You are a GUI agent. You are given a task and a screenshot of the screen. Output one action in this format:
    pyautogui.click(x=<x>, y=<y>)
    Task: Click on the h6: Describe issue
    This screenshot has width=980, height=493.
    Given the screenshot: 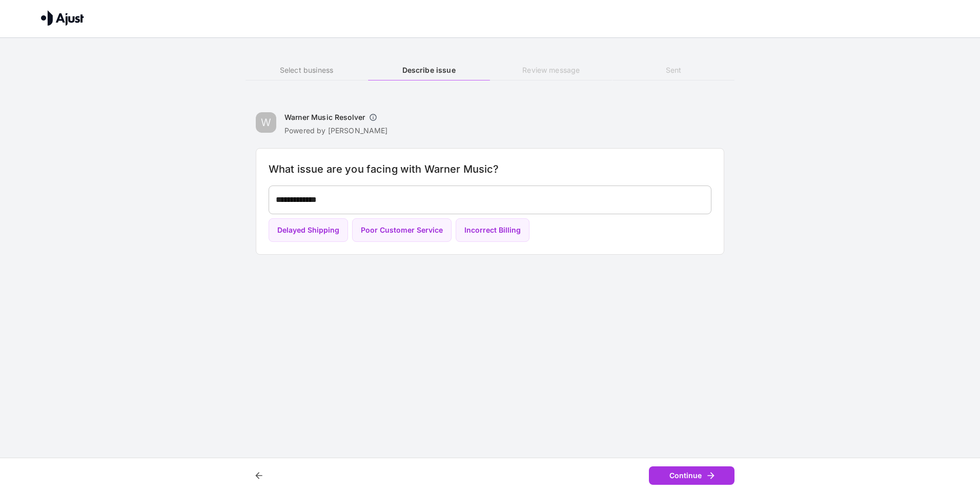 What is the action you would take?
    pyautogui.click(x=429, y=71)
    